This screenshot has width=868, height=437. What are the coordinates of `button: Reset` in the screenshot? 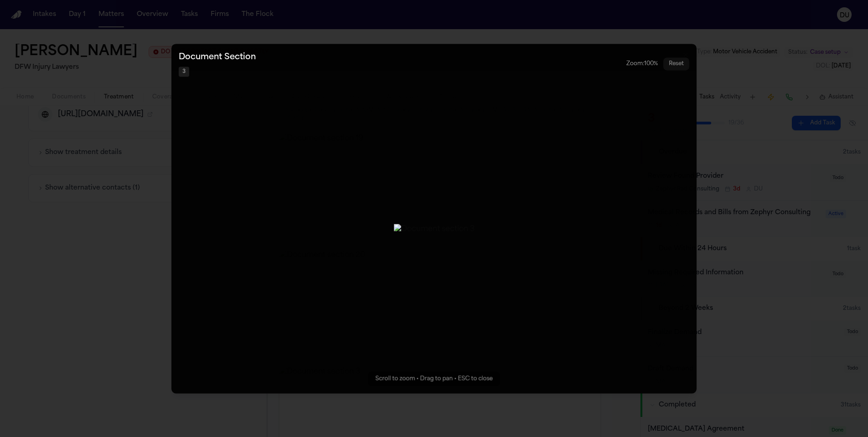 It's located at (677, 64).